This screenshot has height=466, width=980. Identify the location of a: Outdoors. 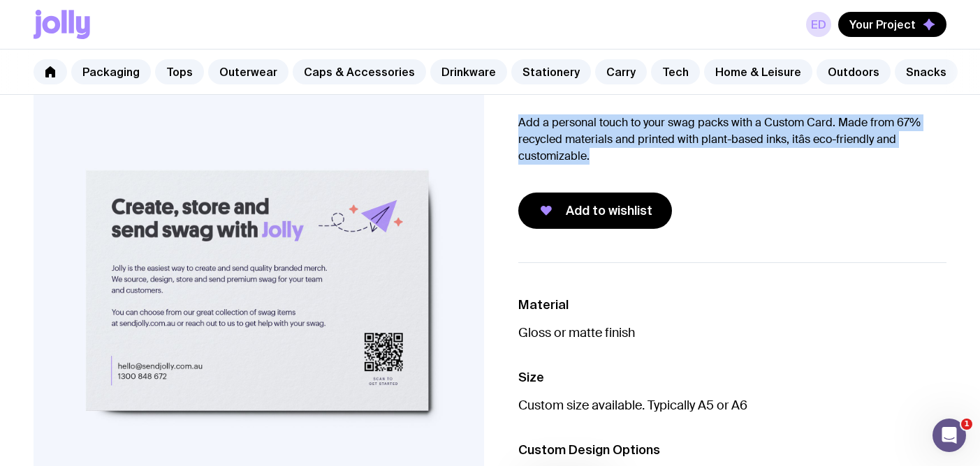
(853, 72).